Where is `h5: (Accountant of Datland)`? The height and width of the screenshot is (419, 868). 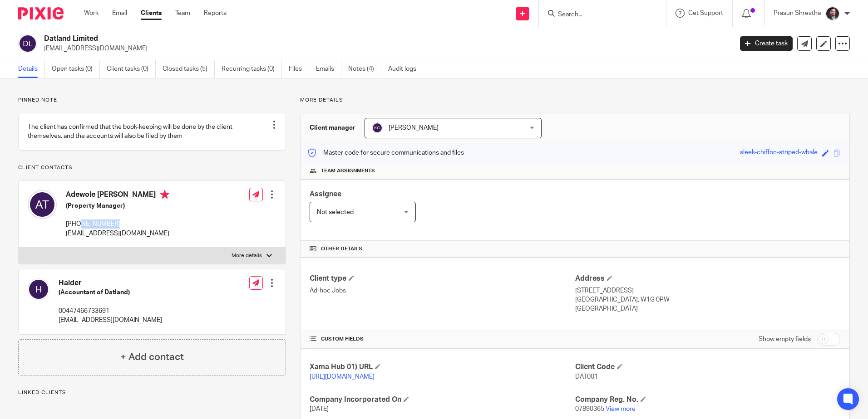
h5: (Accountant of Datland) is located at coordinates (110, 292).